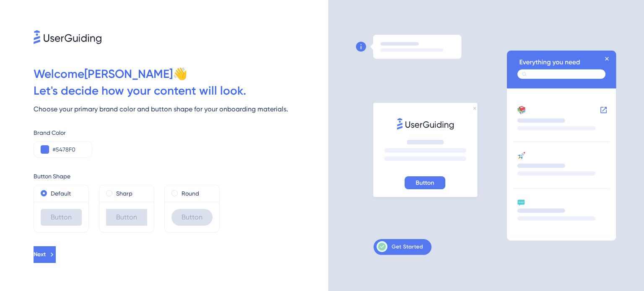  What do you see at coordinates (190, 193) in the screenshot?
I see `label: Round` at bounding box center [190, 193].